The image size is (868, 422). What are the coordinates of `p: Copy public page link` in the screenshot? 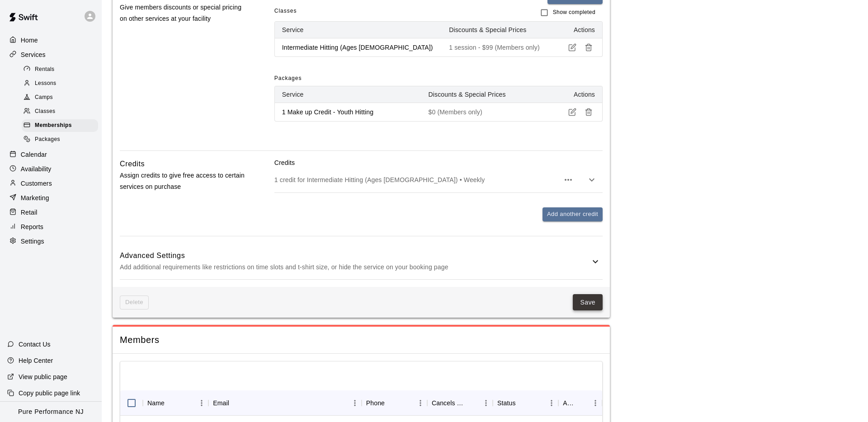 It's located at (50, 393).